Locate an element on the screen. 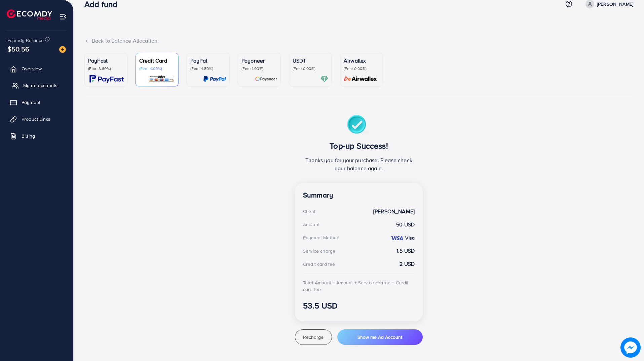 The width and height of the screenshot is (644, 361). button: Recharge is located at coordinates (313, 337).